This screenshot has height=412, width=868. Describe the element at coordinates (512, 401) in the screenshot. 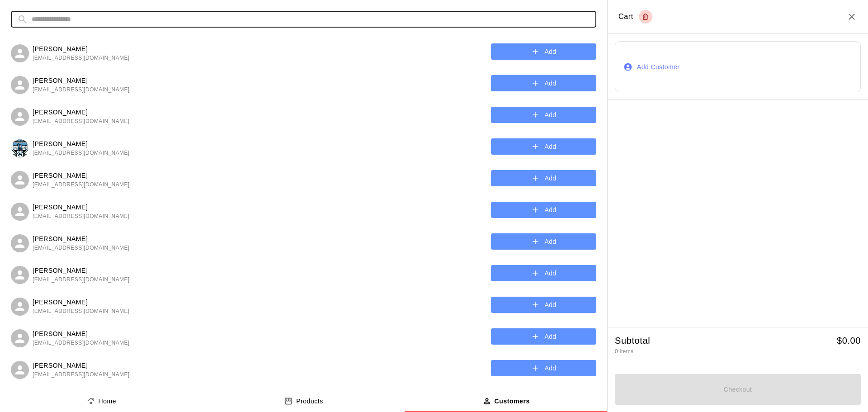

I see `p: Customers` at that location.